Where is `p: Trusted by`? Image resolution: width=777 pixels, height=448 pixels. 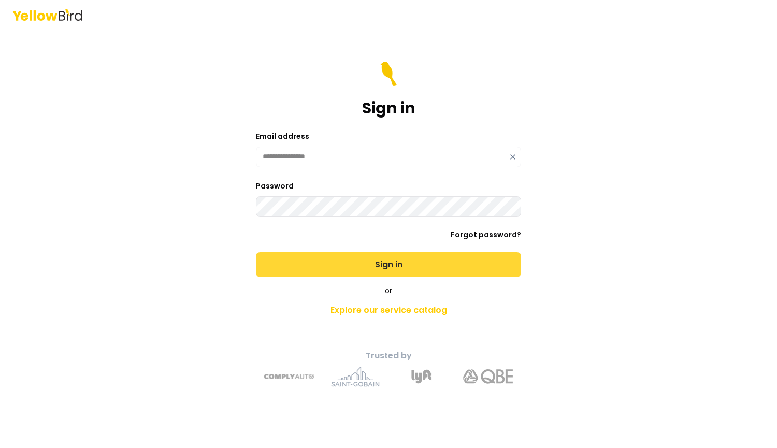
p: Trusted by is located at coordinates (388, 356).